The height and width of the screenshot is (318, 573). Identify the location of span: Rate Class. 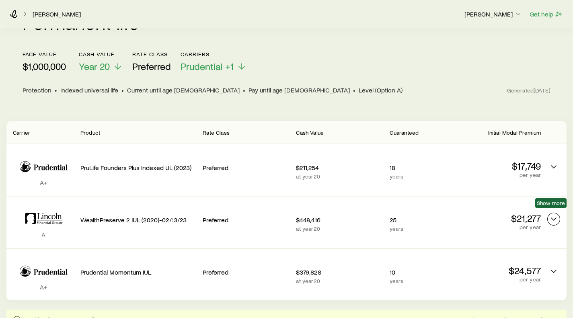
(216, 132).